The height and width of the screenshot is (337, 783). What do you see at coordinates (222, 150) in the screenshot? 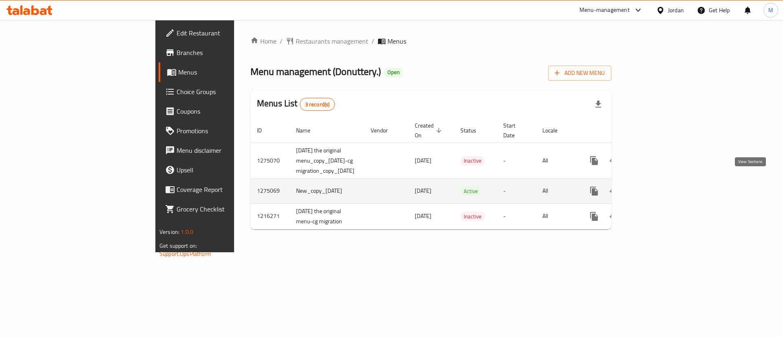
I see `a: Menu disclaimer` at bounding box center [222, 150].